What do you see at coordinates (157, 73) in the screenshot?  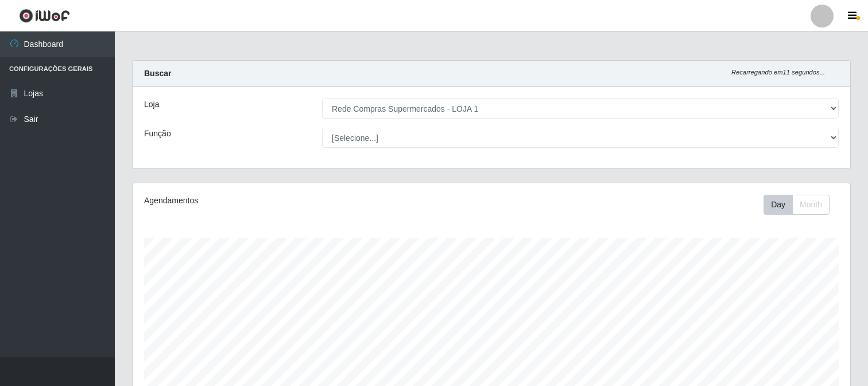 I see `strong: Buscar` at bounding box center [157, 73].